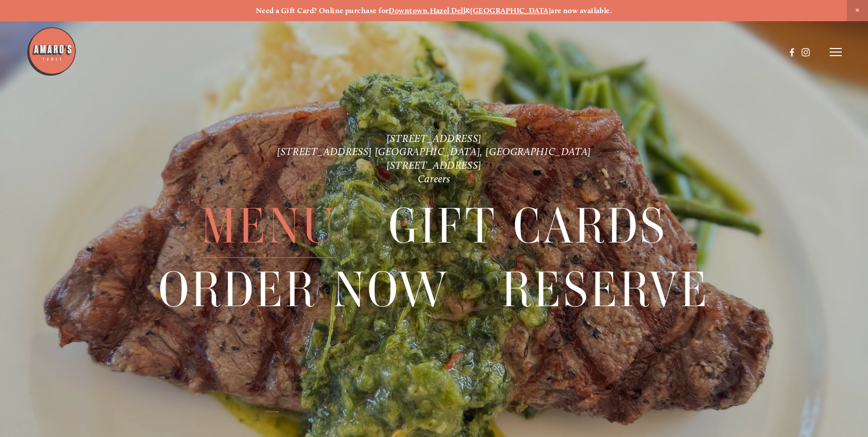 This screenshot has width=868, height=437. Describe the element at coordinates (606, 289) in the screenshot. I see `a: Reserve` at that location.